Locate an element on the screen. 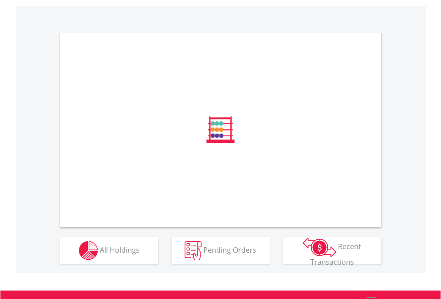 This screenshot has height=299, width=441. span: All Holdings is located at coordinates (119, 250).